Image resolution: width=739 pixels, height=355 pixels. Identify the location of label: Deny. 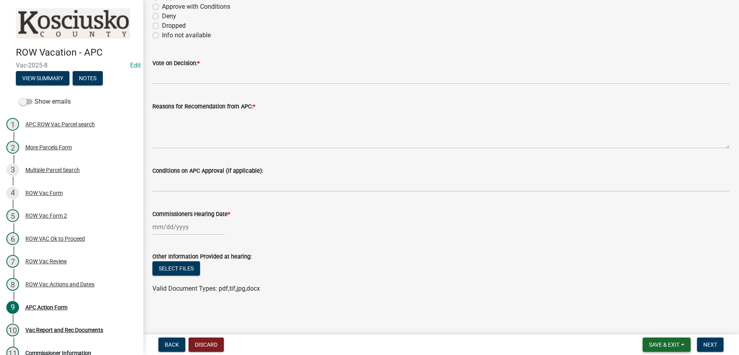
(169, 16).